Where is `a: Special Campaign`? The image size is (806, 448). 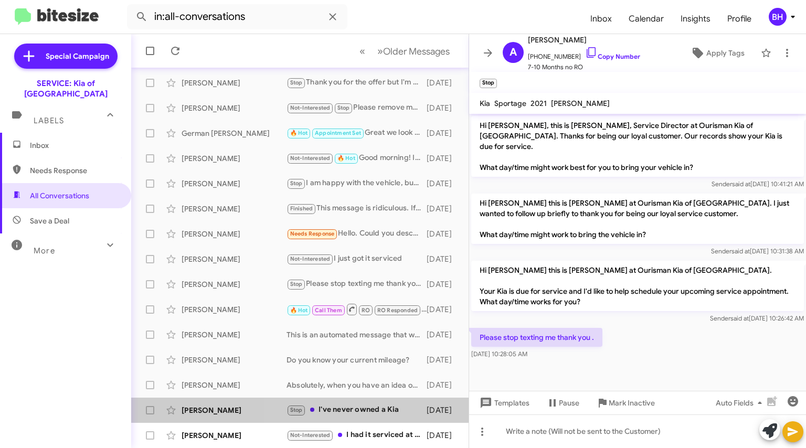 a: Special Campaign is located at coordinates (66, 56).